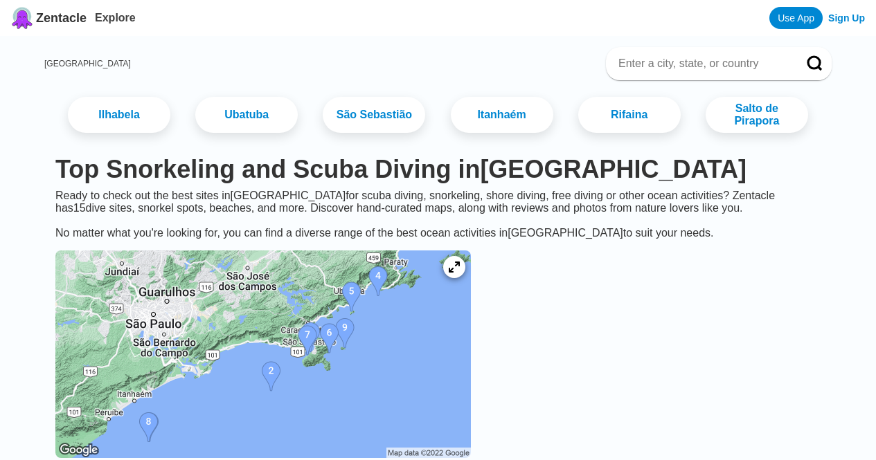 This screenshot has height=460, width=876. Describe the element at coordinates (795, 18) in the screenshot. I see `a: Use App` at that location.